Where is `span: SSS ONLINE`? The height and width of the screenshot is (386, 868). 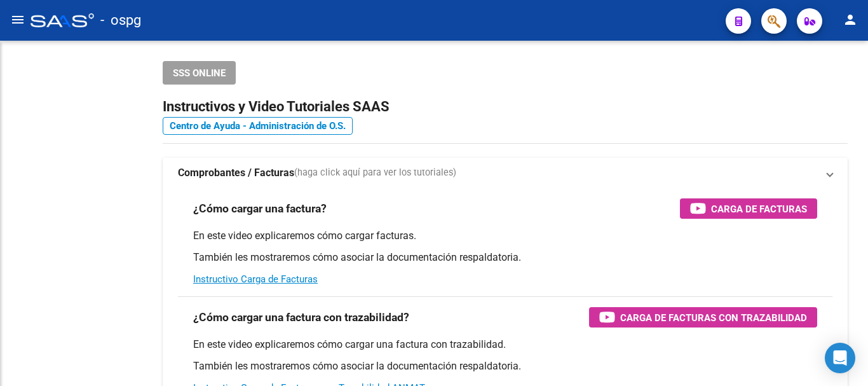 span: SSS ONLINE is located at coordinates (199, 73).